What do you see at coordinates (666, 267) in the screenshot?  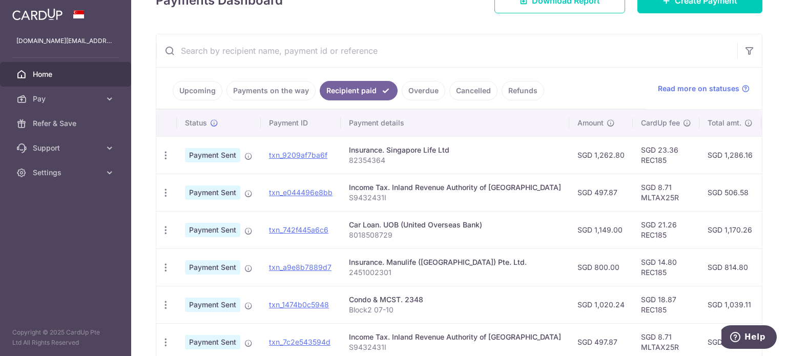 I see `td: SGD 14.80 REC185` at bounding box center [666, 267].